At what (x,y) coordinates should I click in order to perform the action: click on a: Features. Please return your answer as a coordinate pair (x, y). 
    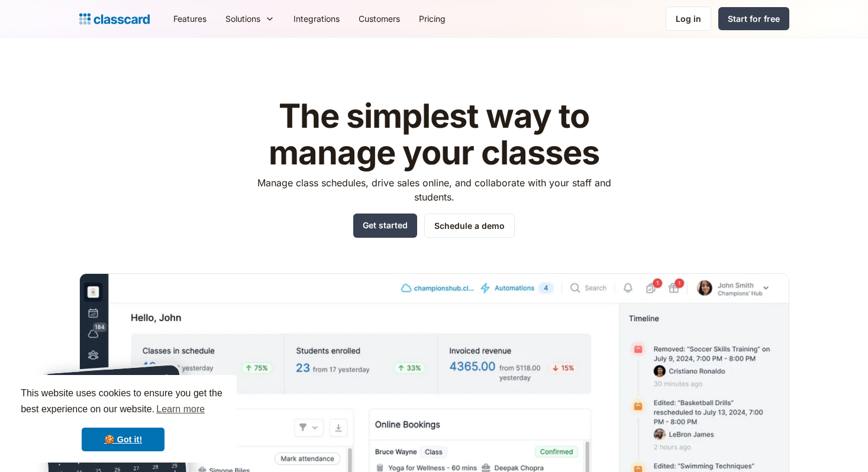
    Looking at the image, I should click on (190, 18).